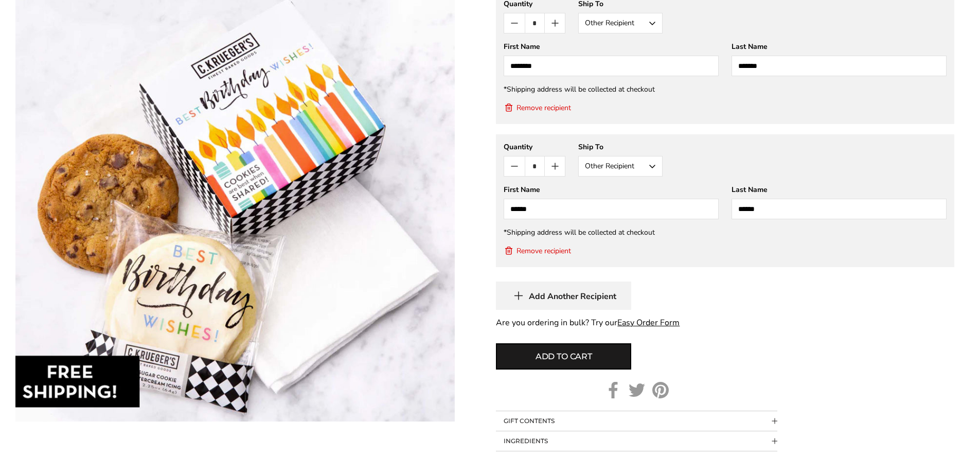 The width and height of the screenshot is (980, 473). I want to click on a: Facebook, so click(614, 390).